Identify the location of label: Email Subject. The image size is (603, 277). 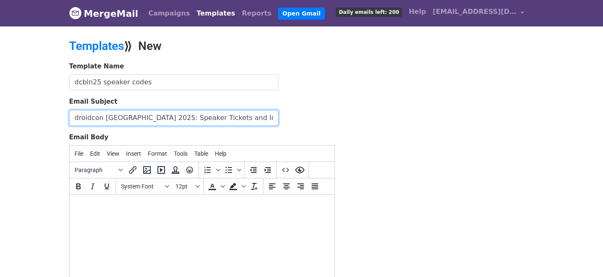
(93, 101).